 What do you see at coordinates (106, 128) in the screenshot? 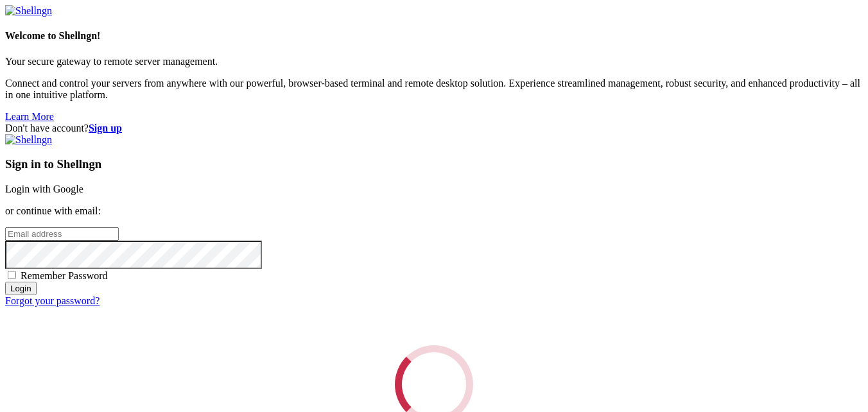
I see `strong: Sign up` at bounding box center [106, 128].